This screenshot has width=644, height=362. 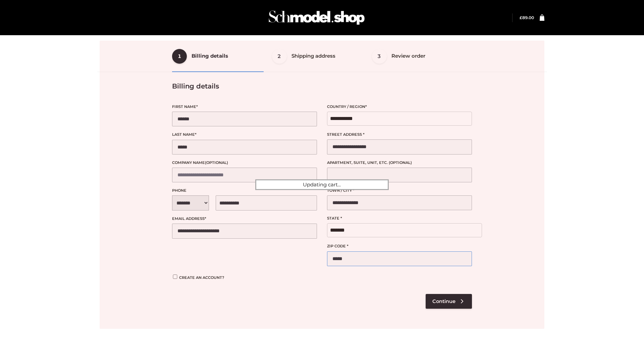 What do you see at coordinates (317, 17) in the screenshot?
I see `img: Schmodel Admin 964` at bounding box center [317, 17].